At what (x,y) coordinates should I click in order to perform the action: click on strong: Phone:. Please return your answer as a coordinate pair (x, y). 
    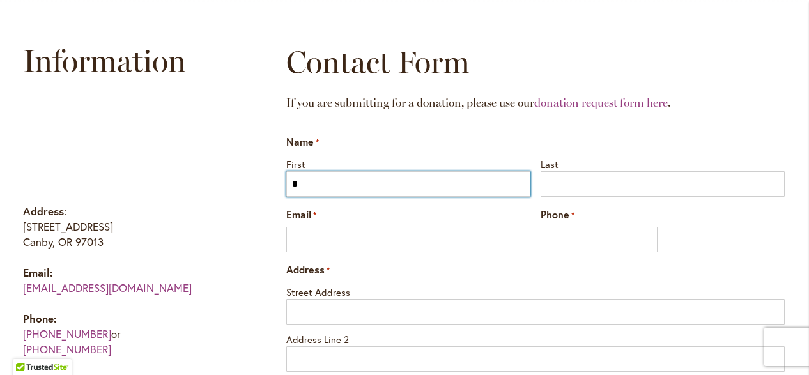
    Looking at the image, I should click on (40, 318).